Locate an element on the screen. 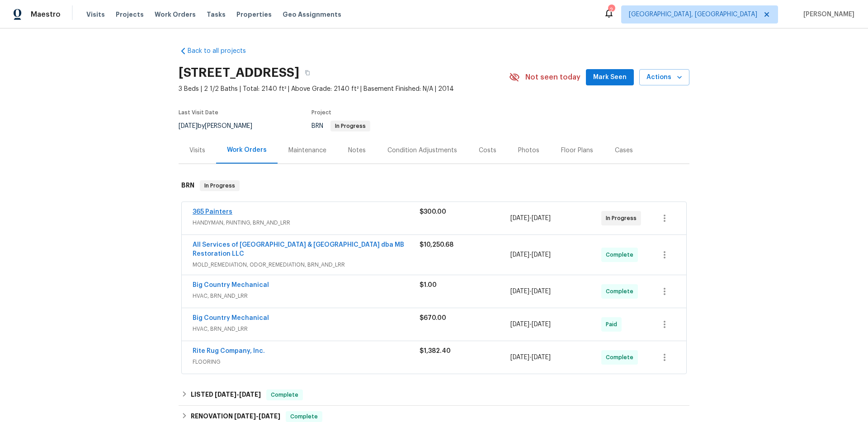  button: Actions is located at coordinates (664, 77).